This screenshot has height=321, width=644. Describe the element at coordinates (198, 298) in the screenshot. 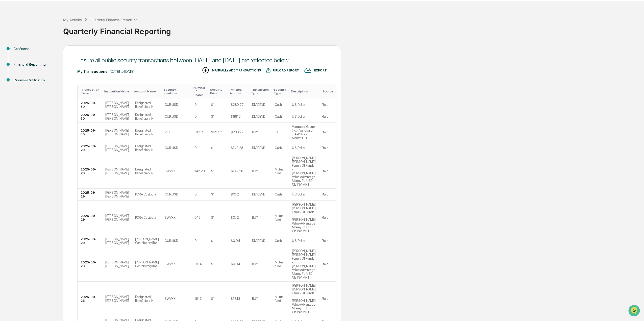

I see `div: 18.13` at that location.